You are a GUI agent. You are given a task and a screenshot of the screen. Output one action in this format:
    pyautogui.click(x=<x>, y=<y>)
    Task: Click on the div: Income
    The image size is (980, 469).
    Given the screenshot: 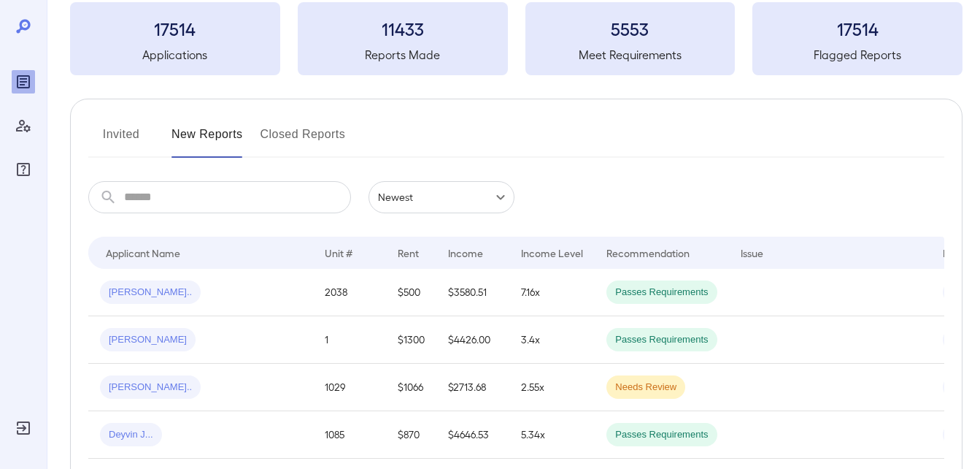 What is the action you would take?
    pyautogui.click(x=466, y=252)
    